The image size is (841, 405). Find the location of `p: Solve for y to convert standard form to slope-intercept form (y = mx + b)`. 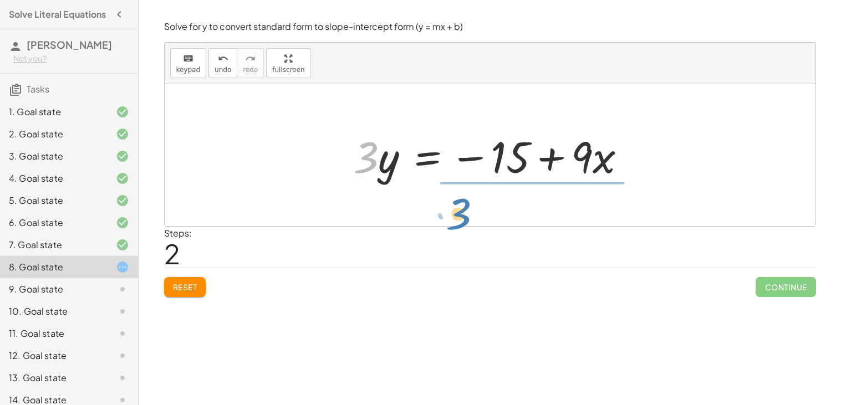

p: Solve for y to convert standard form to slope-intercept form (y = mx + b) is located at coordinates (490, 27).